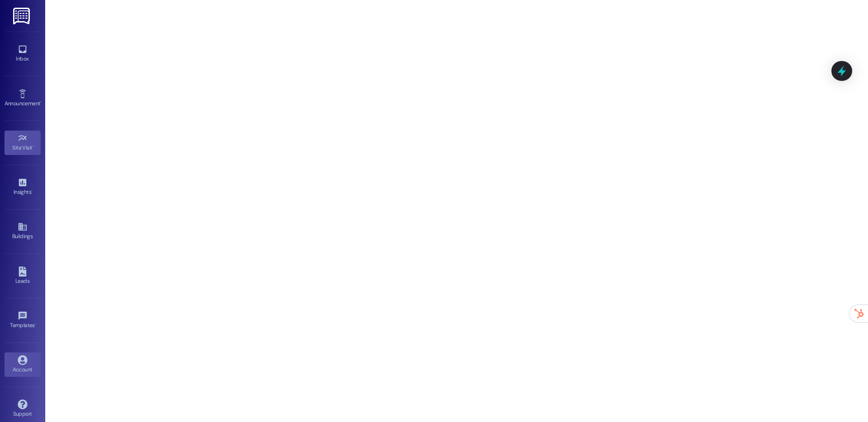  I want to click on a: Support, so click(23, 409).